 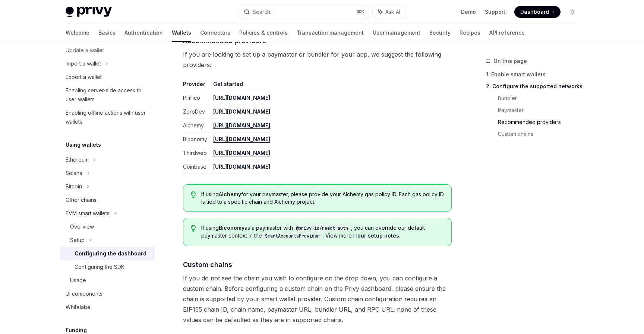 I want to click on div: UI components, so click(x=84, y=294).